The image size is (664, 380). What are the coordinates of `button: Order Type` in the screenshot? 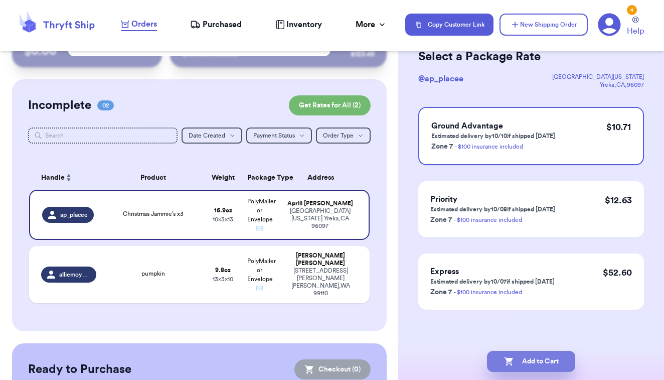 It's located at (343, 135).